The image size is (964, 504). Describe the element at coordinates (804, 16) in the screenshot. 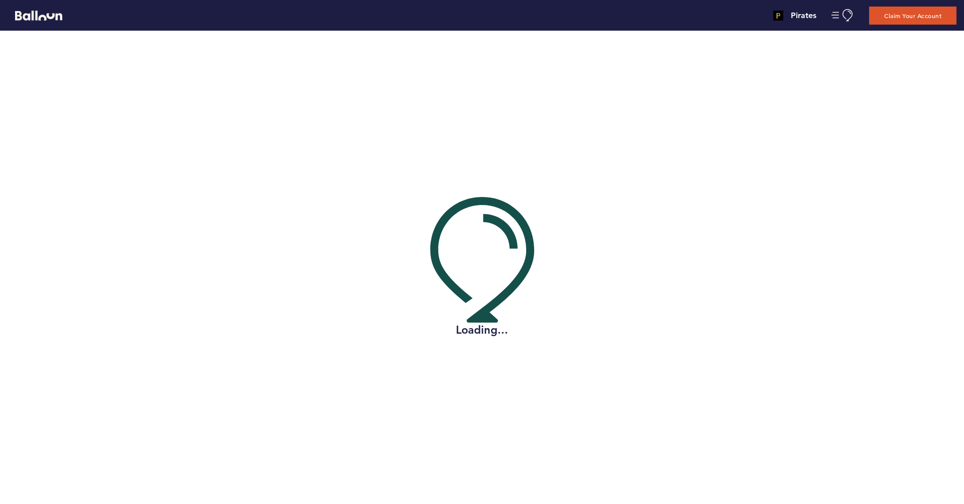

I see `h4: Pirates` at that location.